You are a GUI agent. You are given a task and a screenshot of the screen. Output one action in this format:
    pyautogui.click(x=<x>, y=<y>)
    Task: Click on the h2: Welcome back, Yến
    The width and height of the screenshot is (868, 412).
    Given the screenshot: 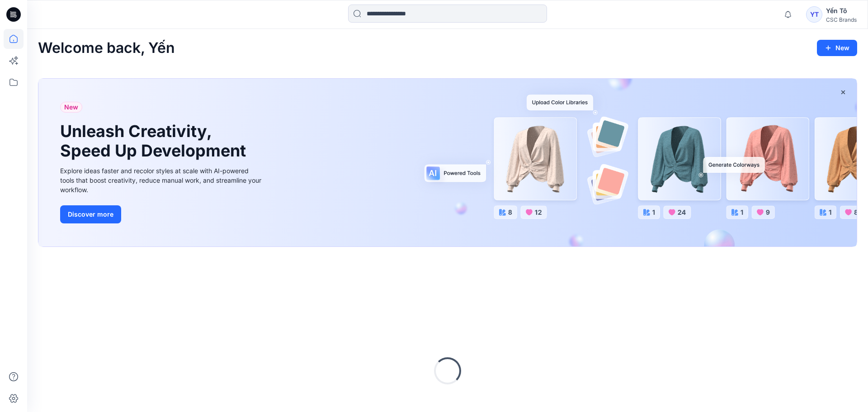 What is the action you would take?
    pyautogui.click(x=106, y=48)
    